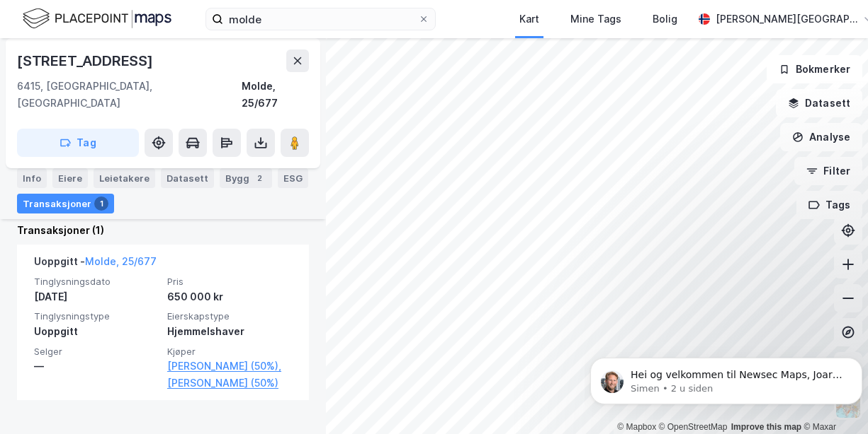 The height and width of the screenshot is (434, 868). Describe the element at coordinates (163, 231) in the screenshot. I see `div: Transaksjoner (1)` at that location.